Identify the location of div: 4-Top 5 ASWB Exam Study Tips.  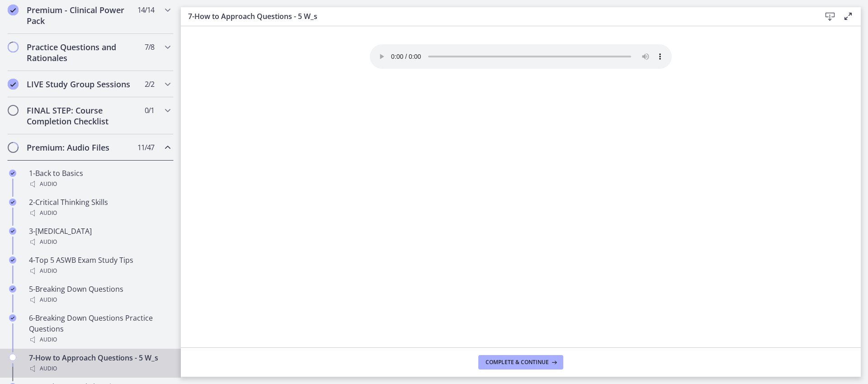
(99, 265).